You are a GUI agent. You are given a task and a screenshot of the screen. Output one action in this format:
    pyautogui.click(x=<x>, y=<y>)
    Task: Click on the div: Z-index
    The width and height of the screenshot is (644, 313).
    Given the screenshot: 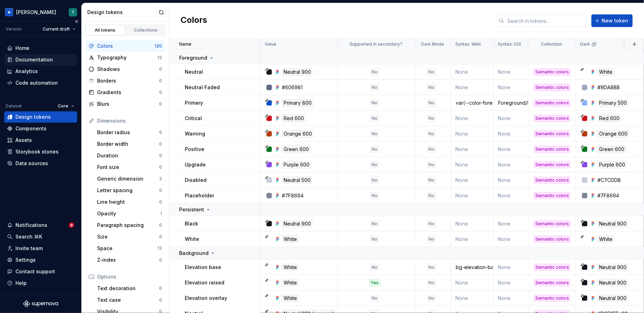 What is the action you would take?
    pyautogui.click(x=128, y=260)
    